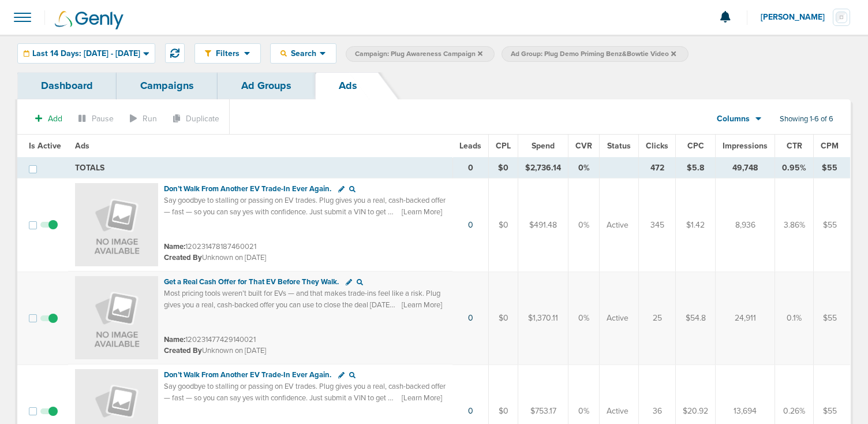 Image resolution: width=868 pixels, height=424 pixels. What do you see at coordinates (745, 225) in the screenshot?
I see `td: 8,936` at bounding box center [745, 225].